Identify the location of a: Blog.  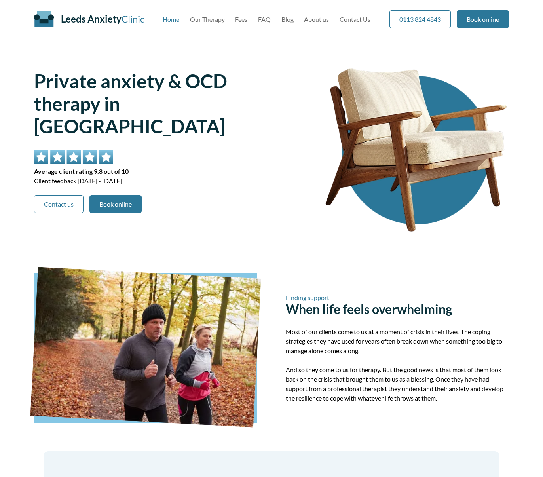
(287, 19).